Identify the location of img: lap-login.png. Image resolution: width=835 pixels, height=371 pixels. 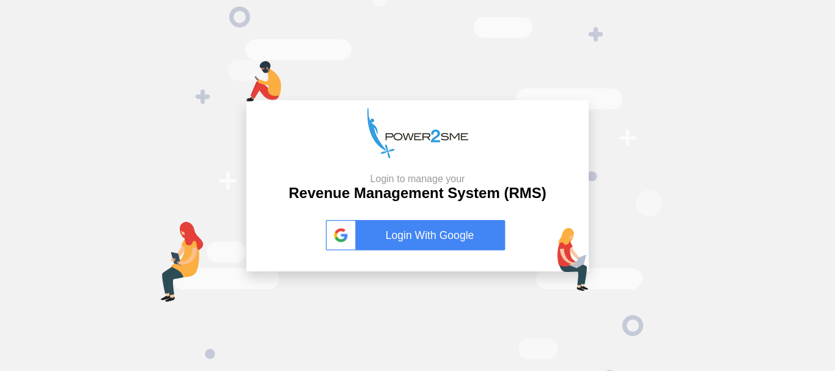
(573, 259).